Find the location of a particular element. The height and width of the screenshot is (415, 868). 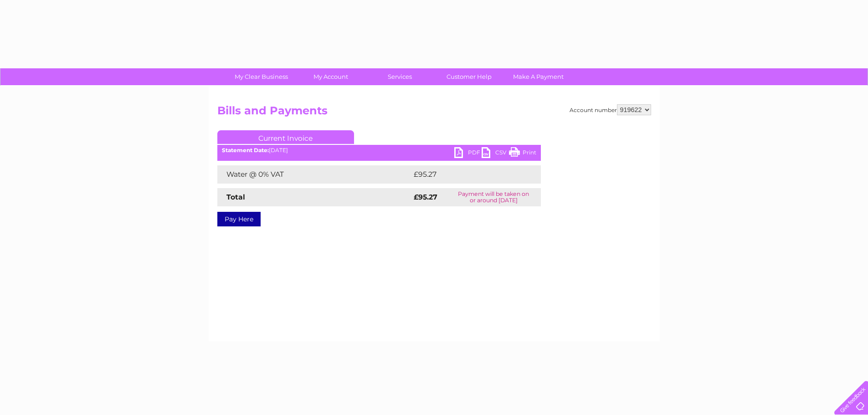

strong: Total is located at coordinates (236, 196).